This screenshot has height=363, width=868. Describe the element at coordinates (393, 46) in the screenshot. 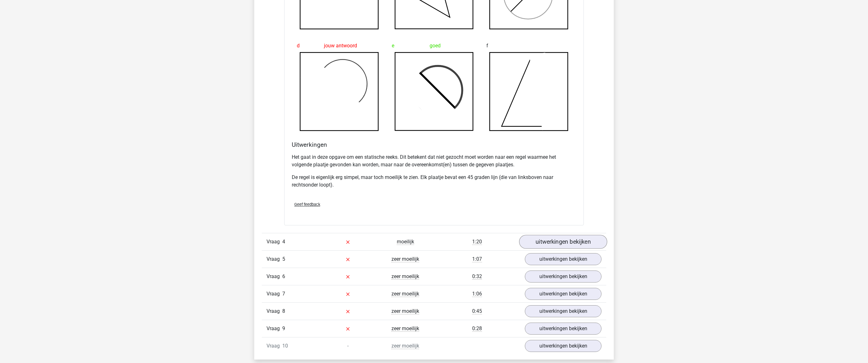

I see `span: e` at that location.